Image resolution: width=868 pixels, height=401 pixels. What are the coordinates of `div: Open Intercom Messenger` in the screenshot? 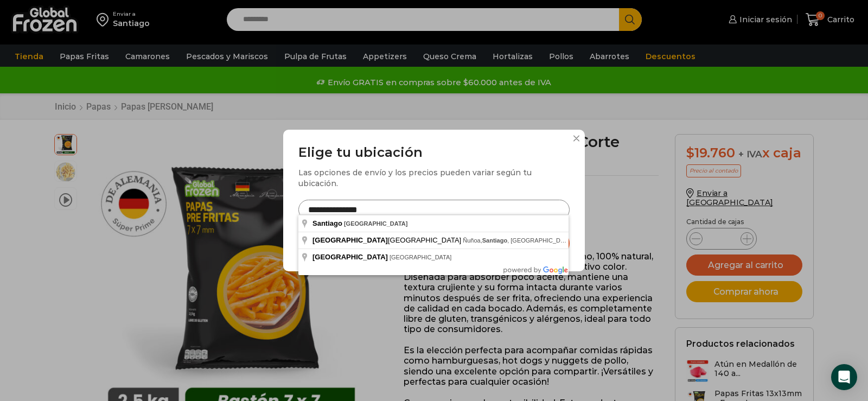 It's located at (844, 377).